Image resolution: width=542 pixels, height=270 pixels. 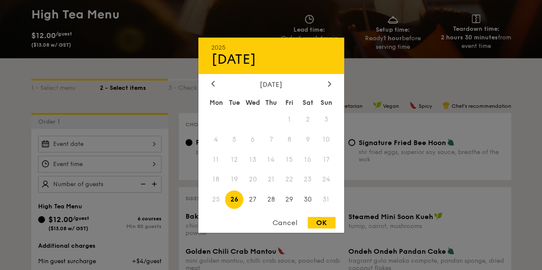 I want to click on div: 2025, so click(x=271, y=47).